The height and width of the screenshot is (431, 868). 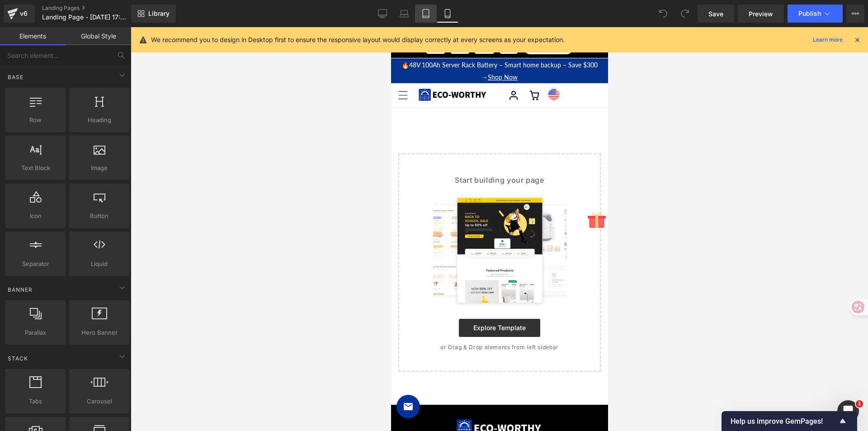 What do you see at coordinates (112, 50) in the screenshot?
I see `u: Shop Now` at bounding box center [112, 50].